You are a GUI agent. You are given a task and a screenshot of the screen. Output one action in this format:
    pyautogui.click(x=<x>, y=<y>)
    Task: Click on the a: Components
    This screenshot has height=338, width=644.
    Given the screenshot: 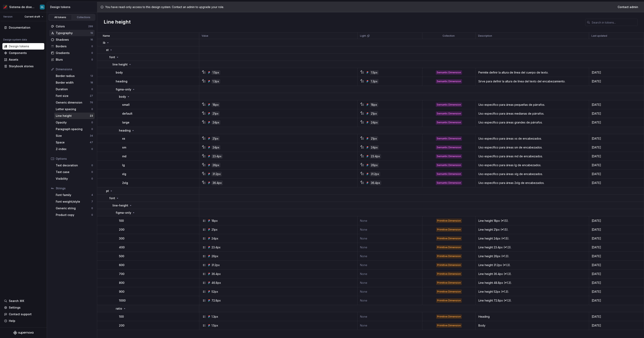 What is the action you would take?
    pyautogui.click(x=23, y=53)
    